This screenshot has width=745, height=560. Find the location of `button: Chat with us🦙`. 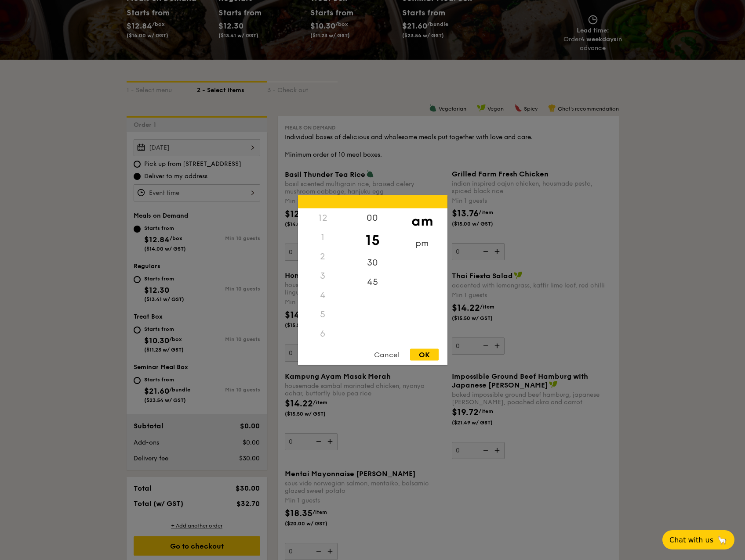

button: Chat with us🦙 is located at coordinates (698, 540).